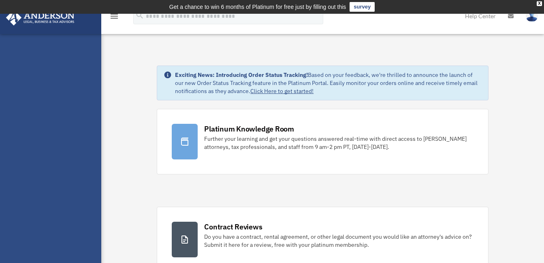  Describe the element at coordinates (338, 143) in the screenshot. I see `div: Further your learning and get your questions answered real-time with direct access to [PERSON_NAM...` at that location.